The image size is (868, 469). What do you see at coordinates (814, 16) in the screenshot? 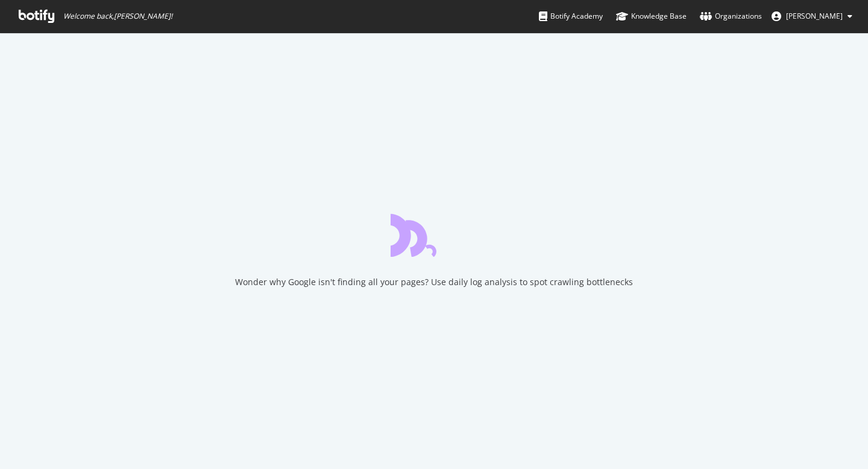
I see `span: Nadine BAMOGO` at bounding box center [814, 16].